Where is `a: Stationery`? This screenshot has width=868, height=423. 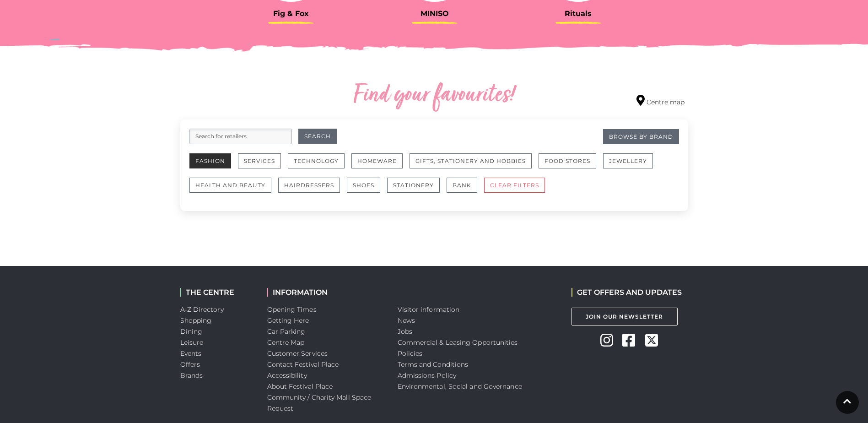 a: Stationery is located at coordinates (417, 189).